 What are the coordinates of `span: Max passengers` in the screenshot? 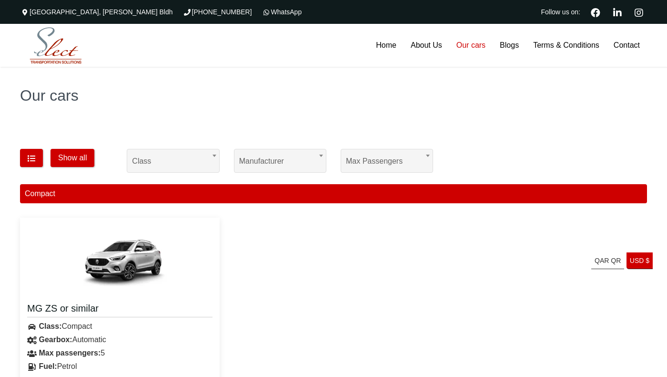 It's located at (387, 161).